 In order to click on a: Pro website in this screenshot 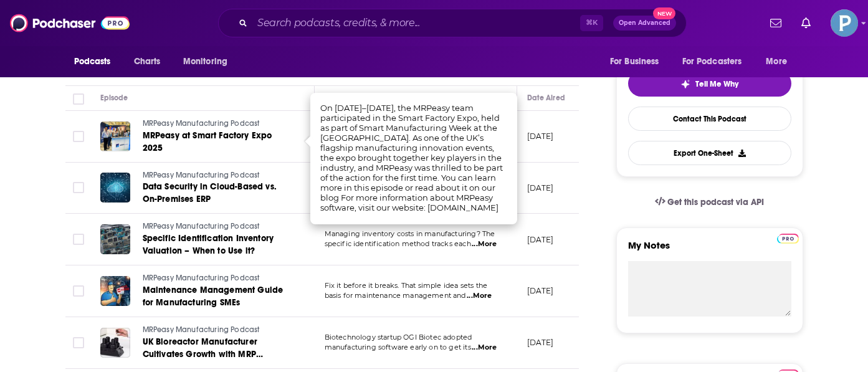, I will do `click(788, 238)`.